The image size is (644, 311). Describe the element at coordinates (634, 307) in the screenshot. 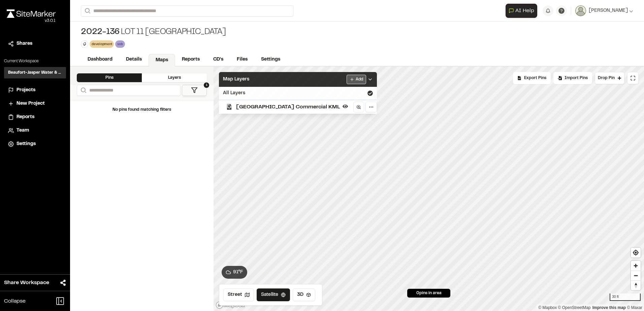

I see `a: Maxar` at that location.